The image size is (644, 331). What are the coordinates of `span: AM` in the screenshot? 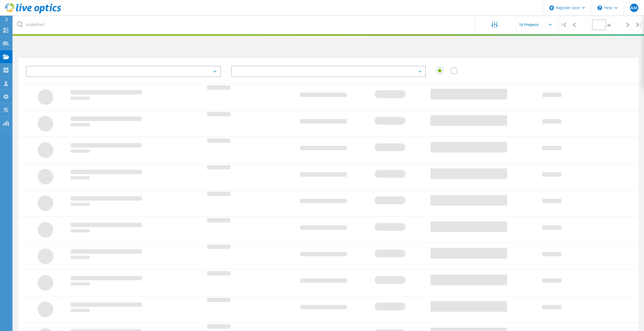 It's located at (634, 8).